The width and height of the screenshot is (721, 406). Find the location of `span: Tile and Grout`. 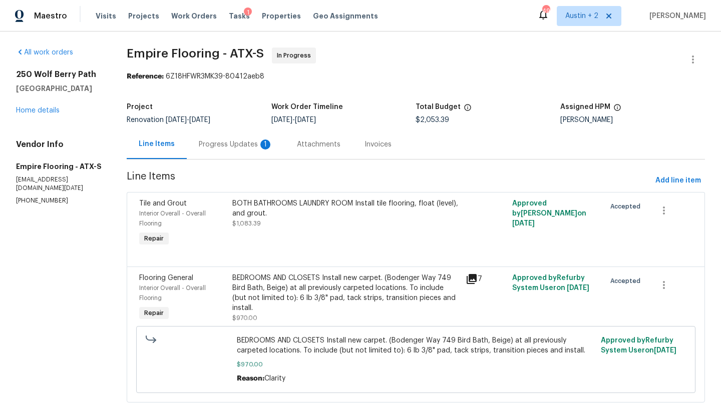

span: Tile and Grout is located at coordinates (163, 204).